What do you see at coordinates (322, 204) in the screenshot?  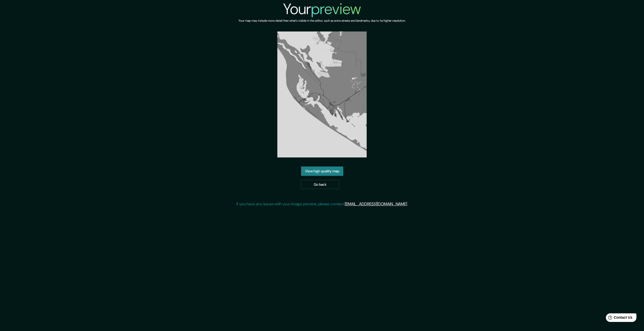 I see `p: If you have any issues with your image preview, please contact .` at bounding box center [322, 204].